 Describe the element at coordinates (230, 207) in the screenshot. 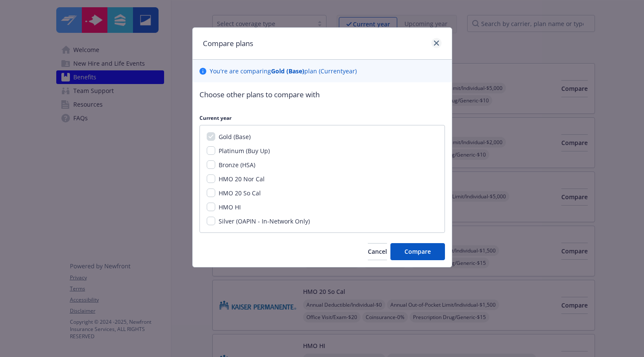

I see `span: HMO HI` at that location.